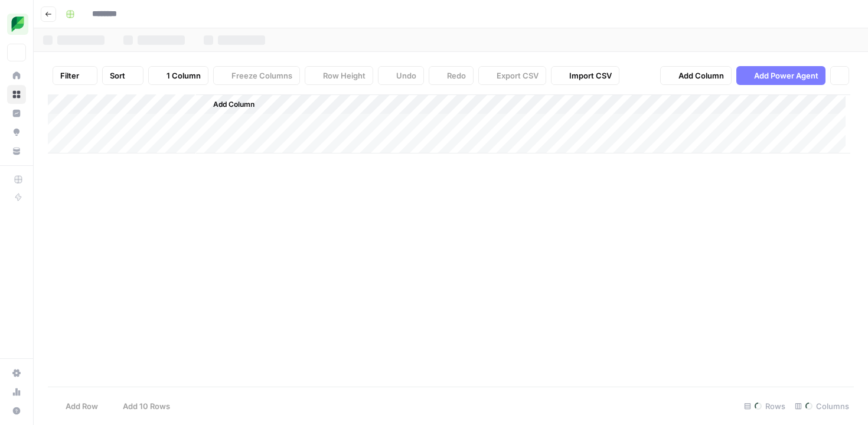  I want to click on button: Workspace: SproutSocial, so click(17, 24).